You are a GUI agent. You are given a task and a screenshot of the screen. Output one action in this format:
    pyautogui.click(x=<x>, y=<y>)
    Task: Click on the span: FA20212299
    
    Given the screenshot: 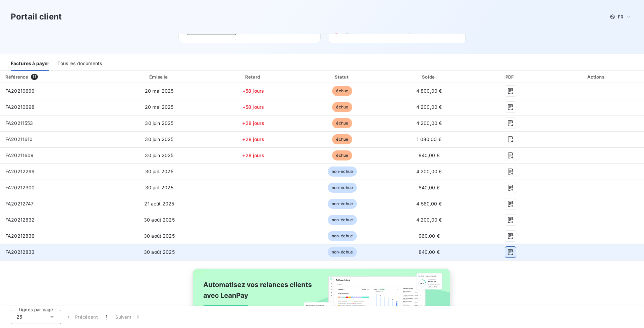 What is the action you would take?
    pyautogui.click(x=20, y=171)
    